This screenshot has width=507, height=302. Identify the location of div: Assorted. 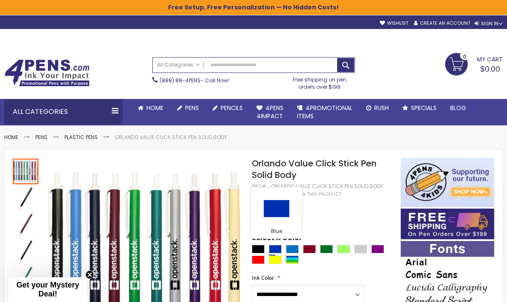
(293, 260).